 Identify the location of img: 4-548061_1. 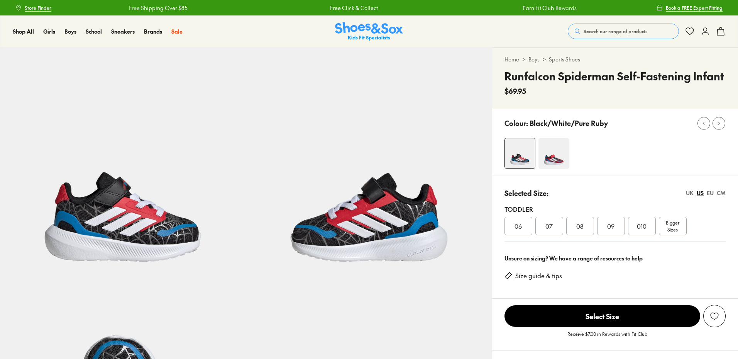
(520, 153).